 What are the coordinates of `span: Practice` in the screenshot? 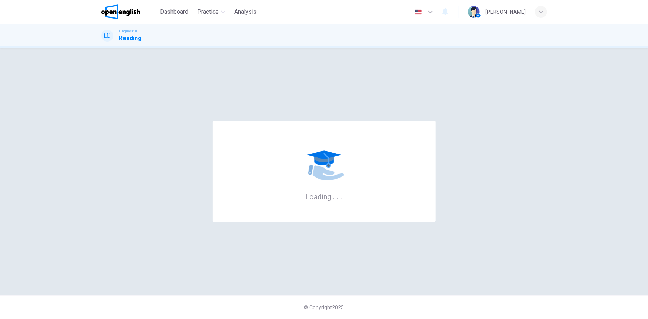 It's located at (208, 12).